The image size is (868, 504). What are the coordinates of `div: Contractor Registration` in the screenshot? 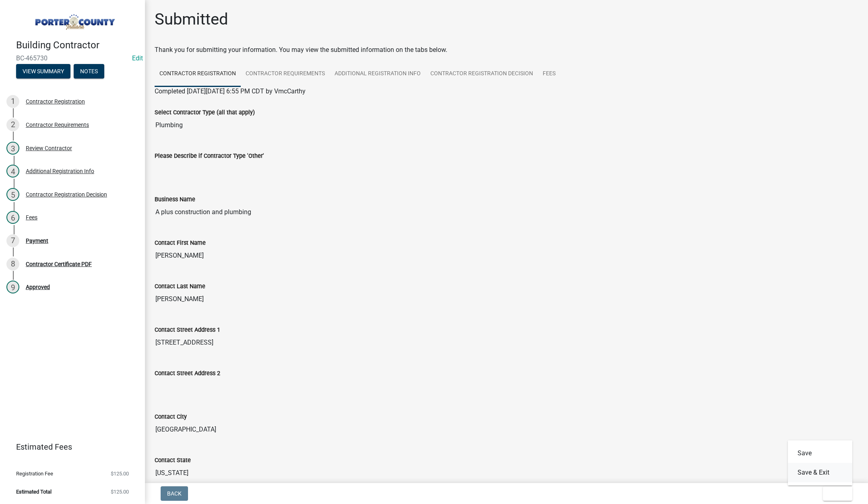 It's located at (55, 101).